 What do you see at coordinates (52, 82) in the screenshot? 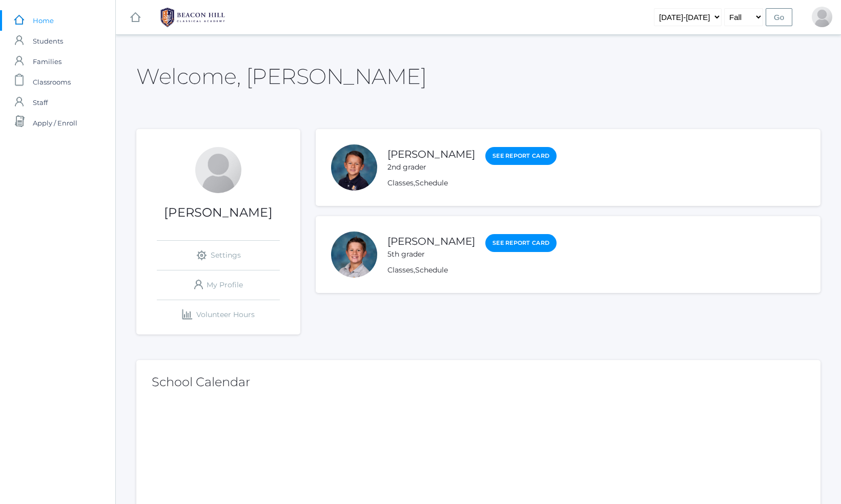
I see `span: Classrooms` at bounding box center [52, 82].